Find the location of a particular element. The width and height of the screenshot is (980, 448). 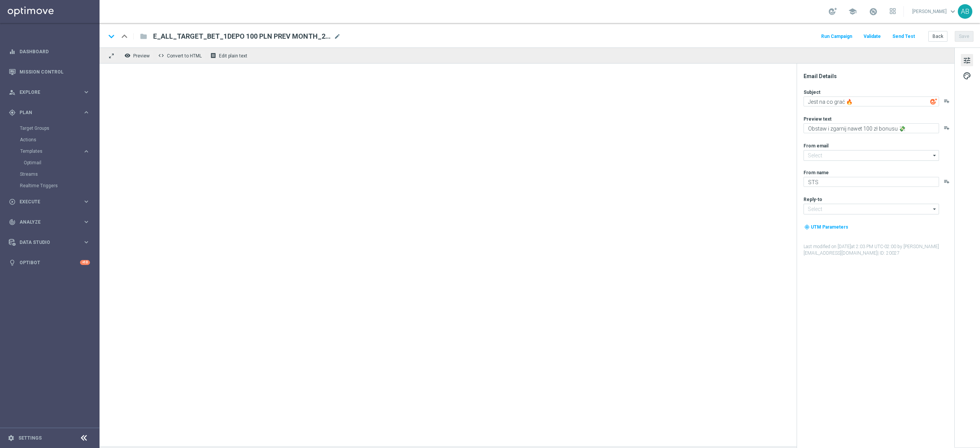

a: Target Groups is located at coordinates (50, 129).